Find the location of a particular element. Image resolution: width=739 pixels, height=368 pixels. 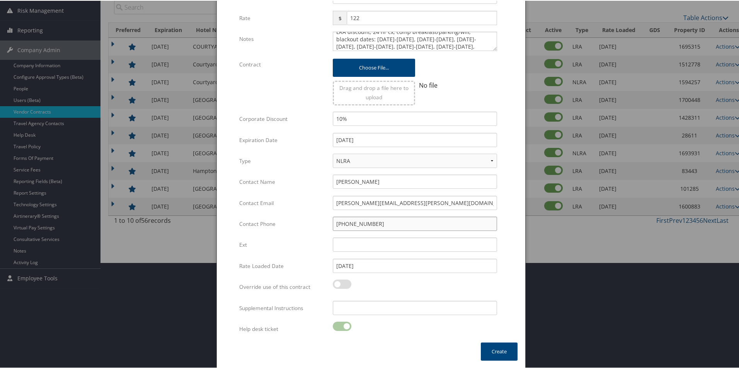

label: Rate Loaded Date is located at coordinates (283, 266).